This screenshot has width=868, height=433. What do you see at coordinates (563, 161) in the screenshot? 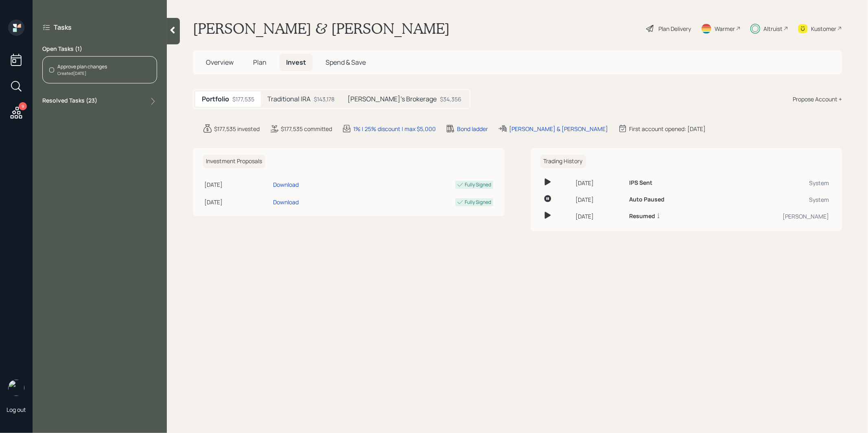
I see `h6: Trading History` at bounding box center [563, 161].